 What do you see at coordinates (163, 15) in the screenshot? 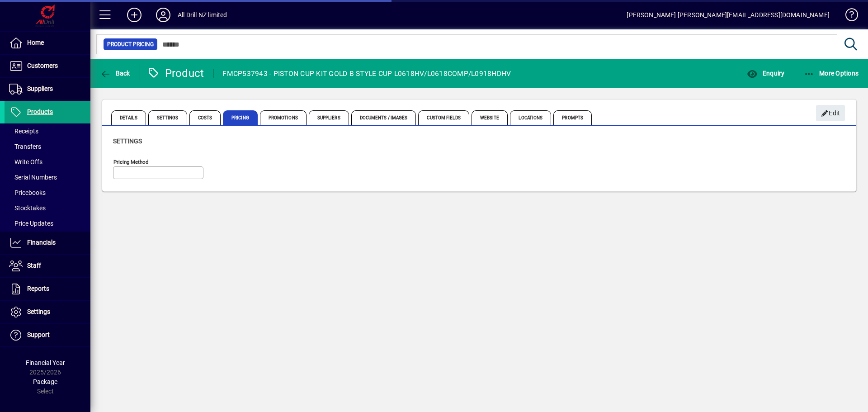
I see `button: Profile` at bounding box center [163, 15].